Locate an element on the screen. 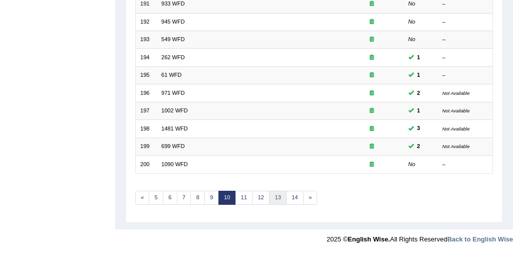 This screenshot has height=253, width=513. a: 1002 WFD is located at coordinates (174, 110).